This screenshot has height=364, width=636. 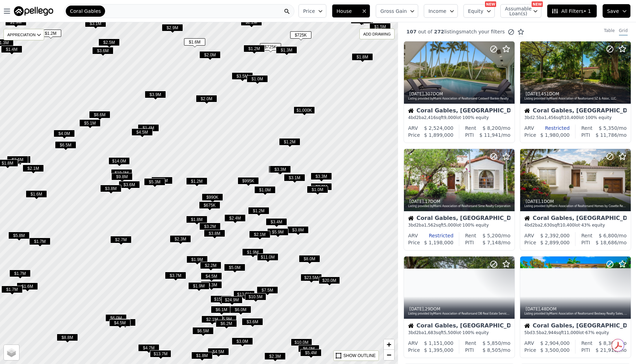 I want to click on div: $6.0M, so click(x=116, y=319).